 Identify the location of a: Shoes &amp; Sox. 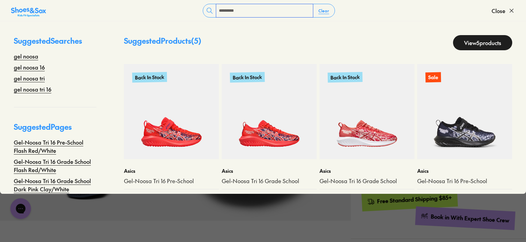
(29, 11).